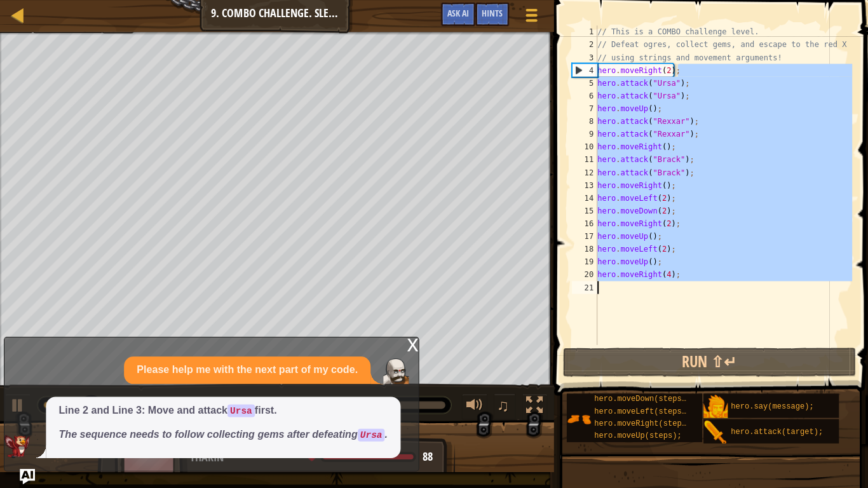 This screenshot has width=868, height=488. Describe the element at coordinates (640, 397) in the screenshot. I see `span: hero.moveDown(steps);` at that location.